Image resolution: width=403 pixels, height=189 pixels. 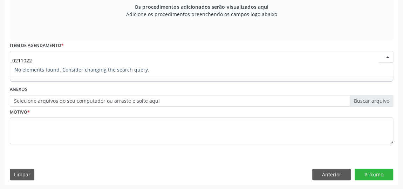 I want to click on span: No elements found. Consider changing the search query., so click(x=201, y=70).